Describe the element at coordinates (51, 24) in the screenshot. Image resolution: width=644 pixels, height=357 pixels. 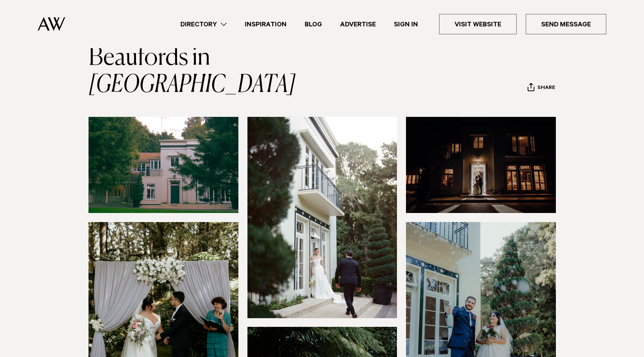
I see `img: Auckland Weddings Logo` at that location.